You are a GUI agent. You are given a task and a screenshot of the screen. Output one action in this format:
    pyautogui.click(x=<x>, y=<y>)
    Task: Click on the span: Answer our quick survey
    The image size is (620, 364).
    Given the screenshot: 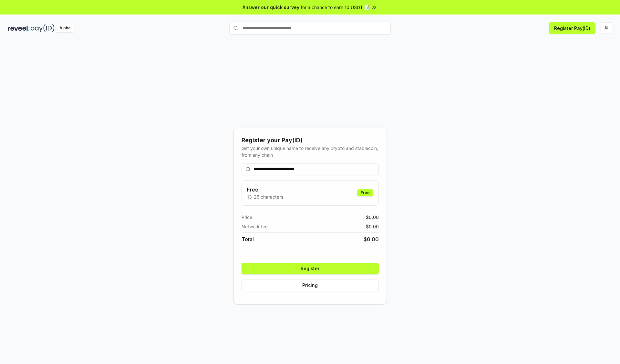 What is the action you would take?
    pyautogui.click(x=271, y=7)
    